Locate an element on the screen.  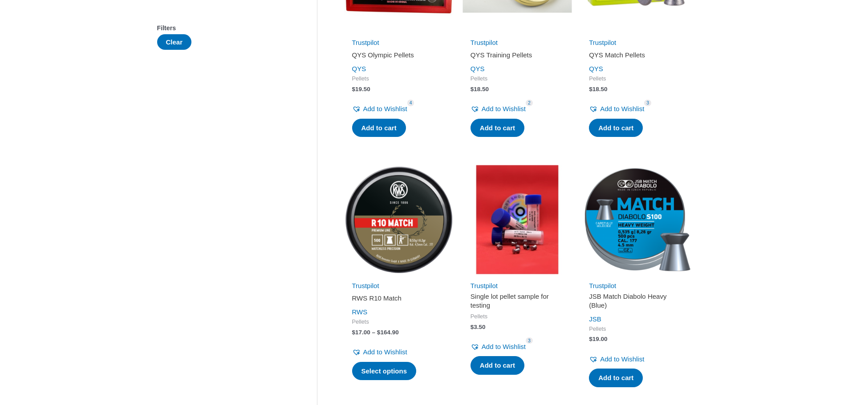
bdi: 19.00 is located at coordinates (598, 339).